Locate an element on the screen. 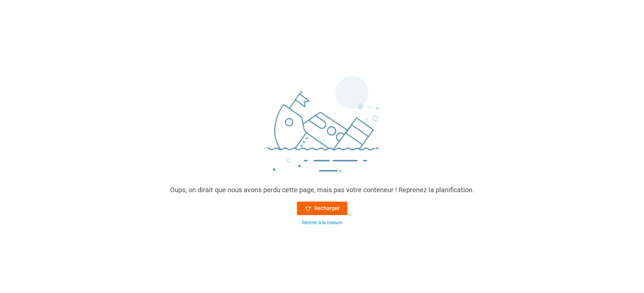 The width and height of the screenshot is (644, 293). button: Rentrer à la maison is located at coordinates (322, 222).